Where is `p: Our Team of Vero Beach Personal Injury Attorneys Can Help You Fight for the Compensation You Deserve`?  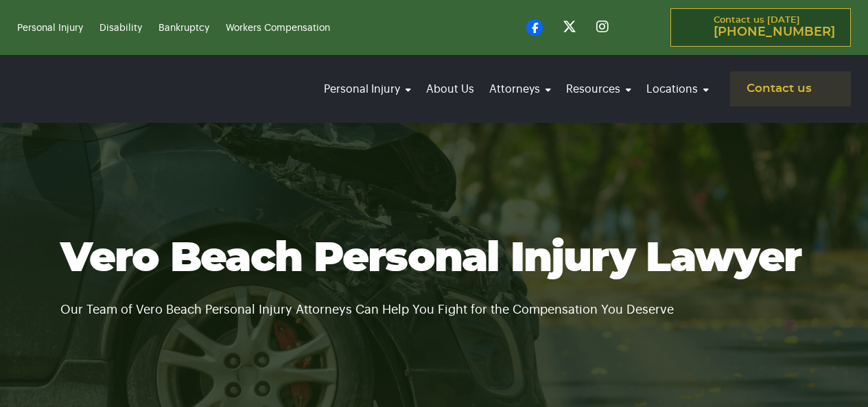 p: Our Team of Vero Beach Personal Injury Attorneys Can Help You Fight for the Compensation You Deserve is located at coordinates (434, 301).